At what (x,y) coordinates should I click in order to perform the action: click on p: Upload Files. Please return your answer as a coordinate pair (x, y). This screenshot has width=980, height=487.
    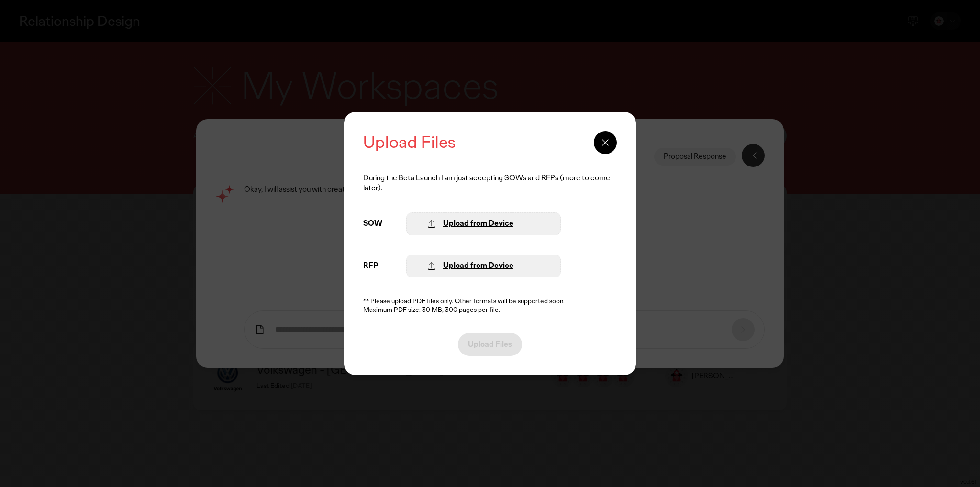
    Looking at the image, I should click on (490, 344).